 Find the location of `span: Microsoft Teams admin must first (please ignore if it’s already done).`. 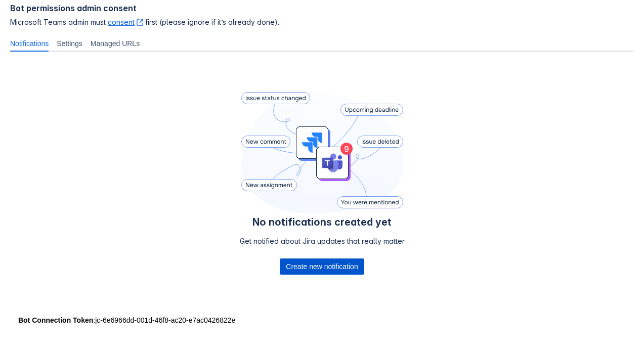

span: Microsoft Teams admin must first (please ignore if it’s already done). is located at coordinates (322, 22).